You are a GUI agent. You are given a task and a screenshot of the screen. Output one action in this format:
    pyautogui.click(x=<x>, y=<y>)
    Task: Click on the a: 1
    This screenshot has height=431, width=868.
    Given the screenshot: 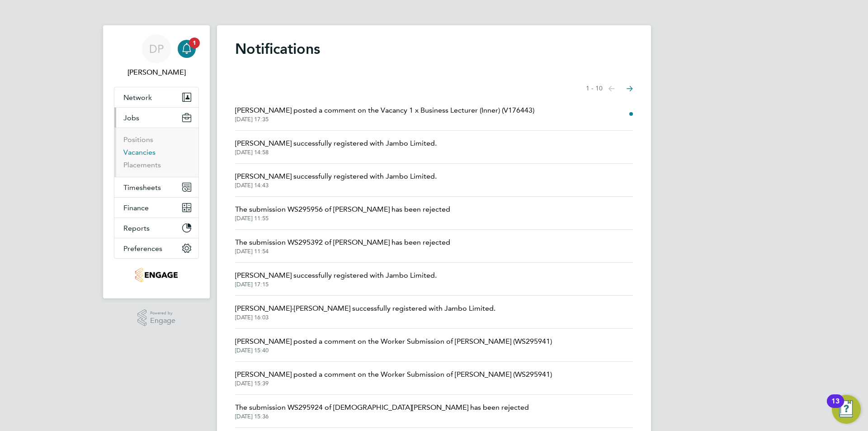 What is the action you would take?
    pyautogui.click(x=186, y=49)
    